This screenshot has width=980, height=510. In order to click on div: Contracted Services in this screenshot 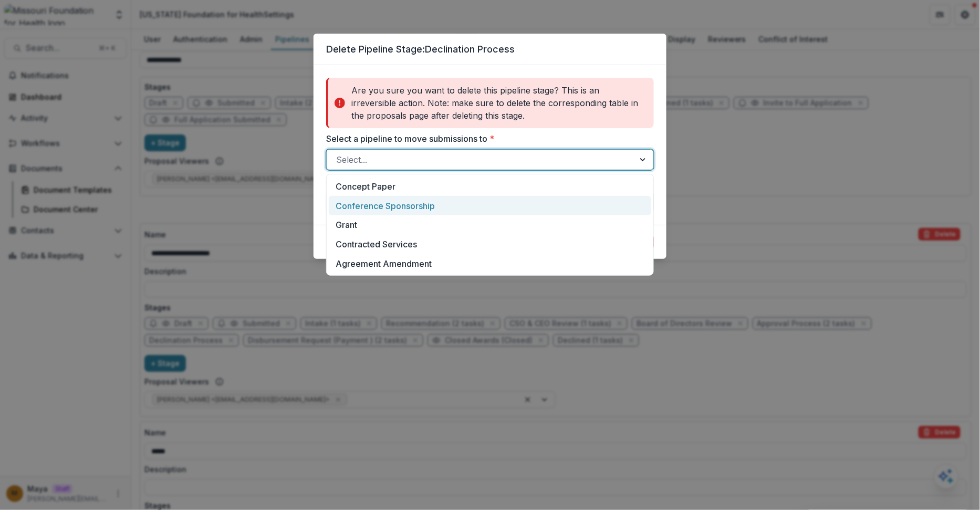, I will do `click(490, 244)`.